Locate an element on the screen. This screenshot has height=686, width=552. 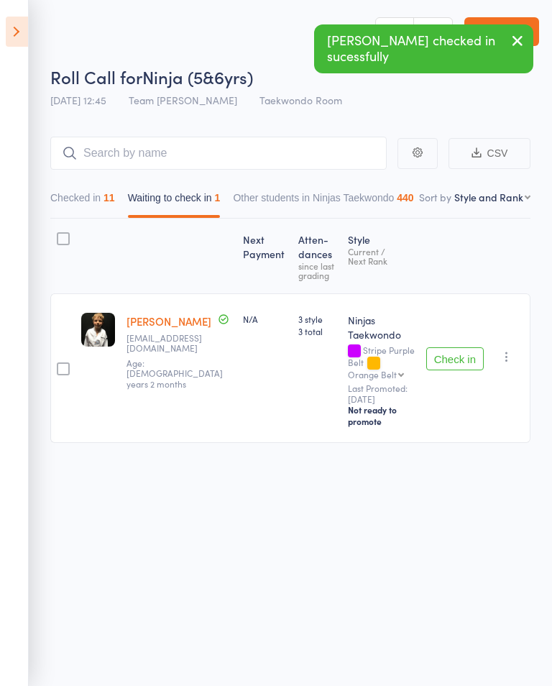
div: 440 is located at coordinates (405, 198).